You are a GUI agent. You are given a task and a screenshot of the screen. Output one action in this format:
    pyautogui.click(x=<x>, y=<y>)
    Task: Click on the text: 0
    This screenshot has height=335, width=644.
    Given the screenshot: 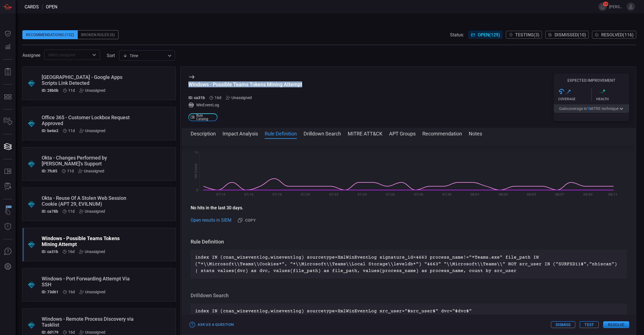 What is the action you would take?
    pyautogui.click(x=197, y=190)
    